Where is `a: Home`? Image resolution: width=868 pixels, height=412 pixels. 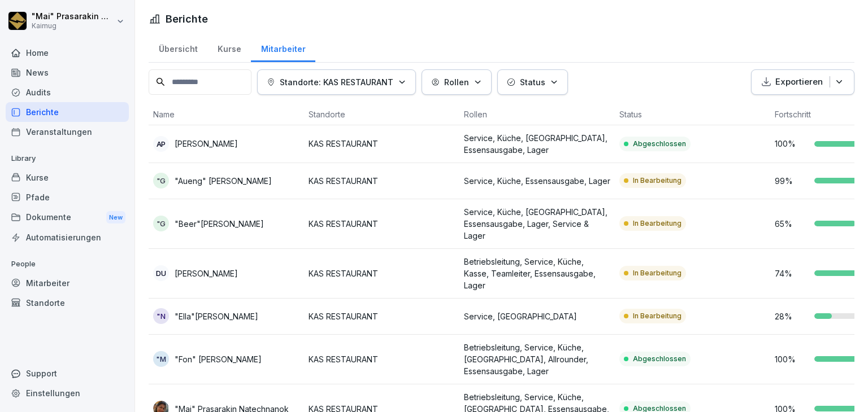 a: Home is located at coordinates (67, 52).